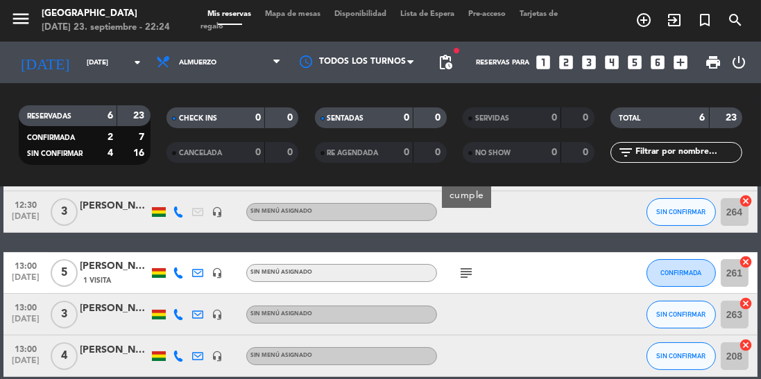 The width and height of the screenshot is (761, 379). Describe the element at coordinates (64, 273) in the screenshot. I see `span: 5` at that location.